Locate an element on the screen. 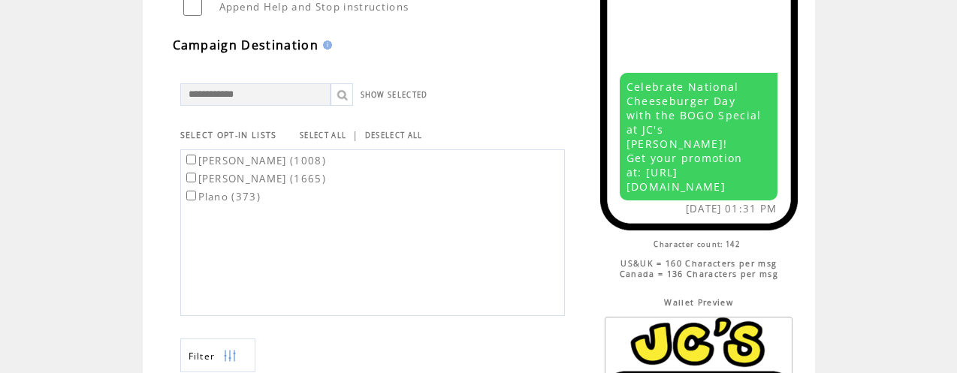  label: Plano (373) is located at coordinates (222, 197).